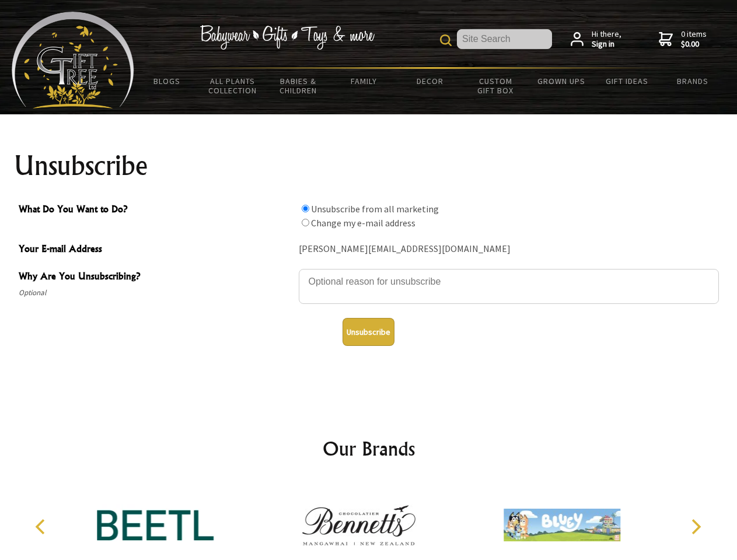 Image resolution: width=737 pixels, height=560 pixels. What do you see at coordinates (156, 277) in the screenshot?
I see `span: Why Are You Unsubscribing?` at bounding box center [156, 277].